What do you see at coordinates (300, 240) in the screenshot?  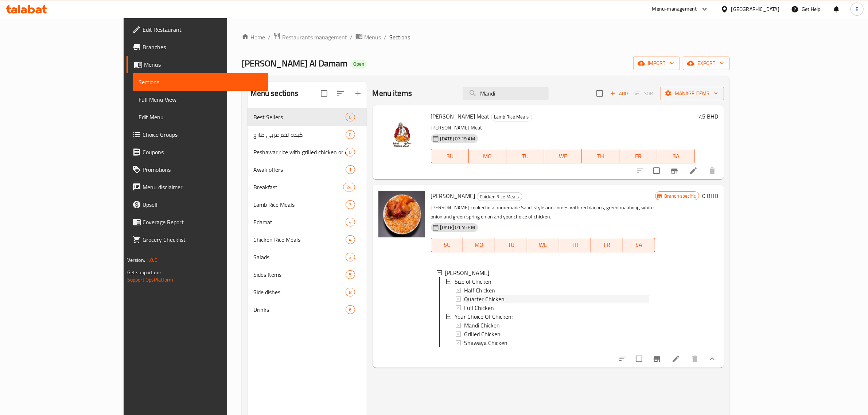 I see `span: Chicken Rice Meals` at bounding box center [300, 240].